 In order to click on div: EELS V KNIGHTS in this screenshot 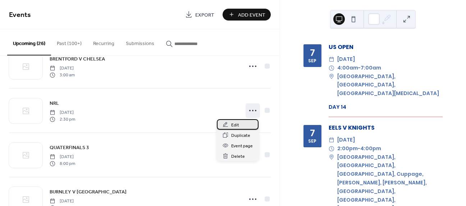, I will do `click(385, 128)`.